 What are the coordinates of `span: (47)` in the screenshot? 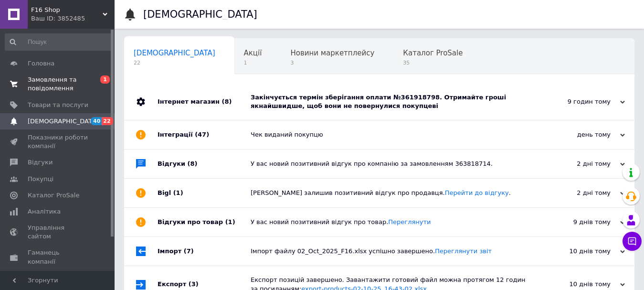 It's located at (202, 134).